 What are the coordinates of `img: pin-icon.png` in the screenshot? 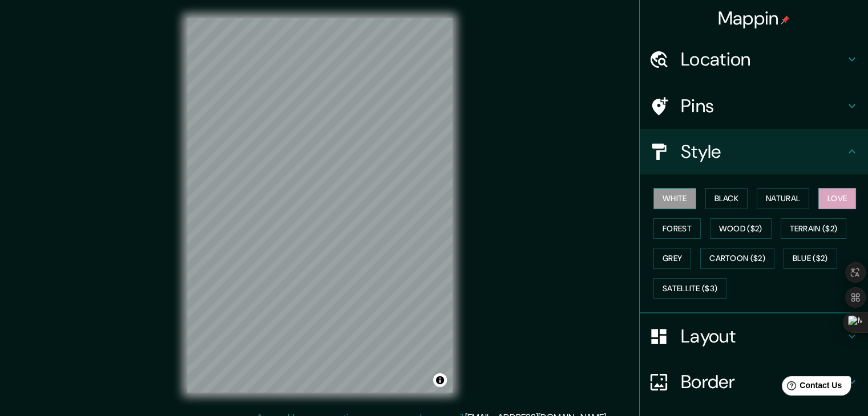 It's located at (785, 20).